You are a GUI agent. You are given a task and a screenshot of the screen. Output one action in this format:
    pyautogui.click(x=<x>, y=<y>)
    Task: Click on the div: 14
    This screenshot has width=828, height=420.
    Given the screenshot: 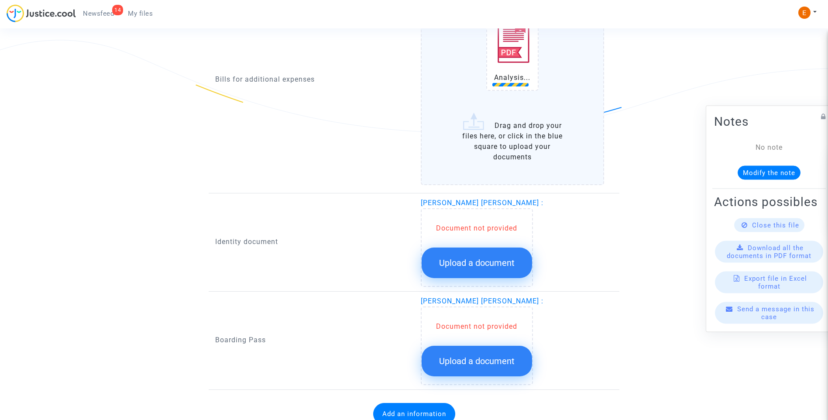 What is the action you would take?
    pyautogui.click(x=117, y=10)
    